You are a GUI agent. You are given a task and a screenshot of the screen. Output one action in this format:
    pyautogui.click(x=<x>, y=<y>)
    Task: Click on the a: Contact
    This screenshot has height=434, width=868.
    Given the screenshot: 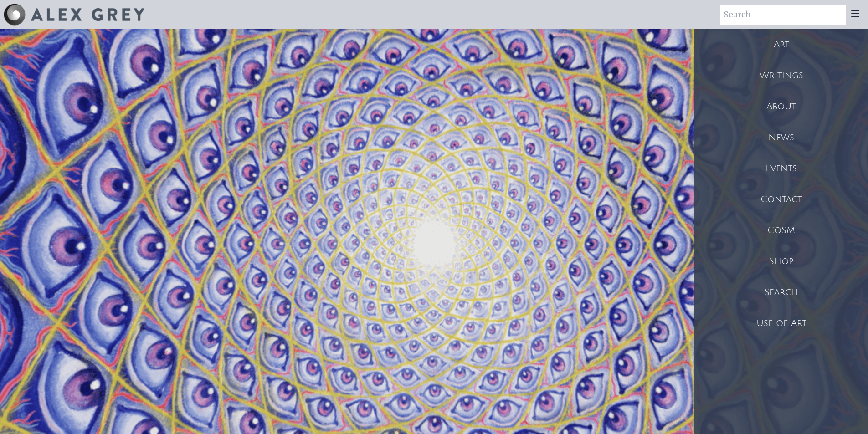 What is the action you would take?
    pyautogui.click(x=781, y=199)
    